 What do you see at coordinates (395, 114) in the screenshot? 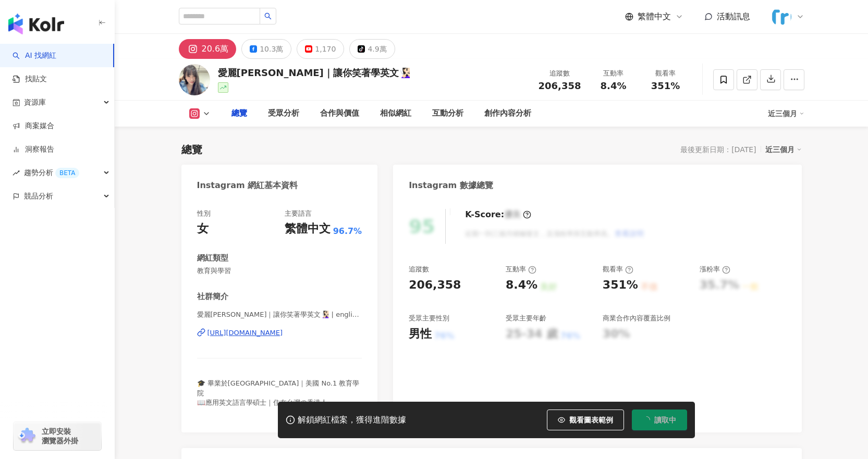
I see `div: 相似網紅` at bounding box center [395, 114].